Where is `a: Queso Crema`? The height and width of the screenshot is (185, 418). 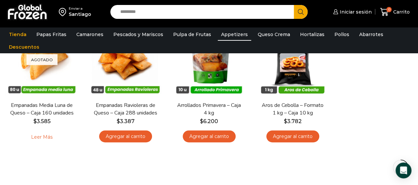
a: Queso Crema is located at coordinates (274, 34).